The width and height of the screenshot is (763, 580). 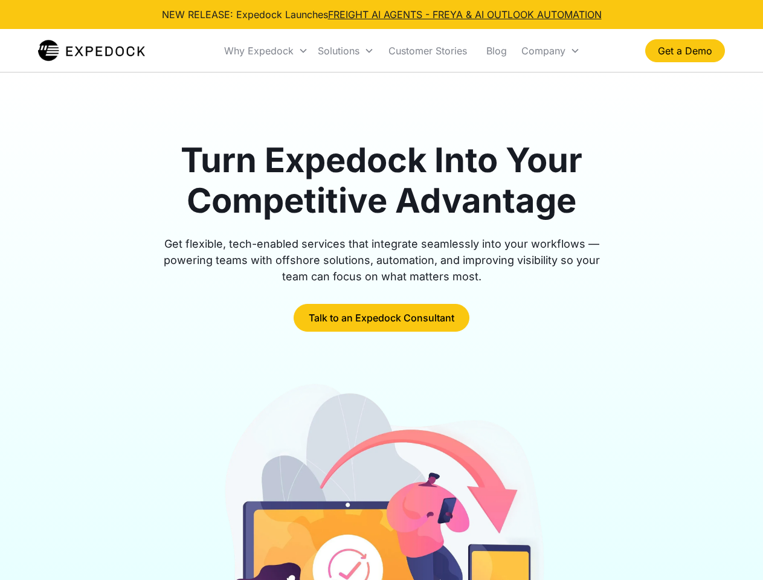 What do you see at coordinates (382, 15) in the screenshot?
I see `div: NEW RELEASE: Expedock Launches` at bounding box center [382, 15].